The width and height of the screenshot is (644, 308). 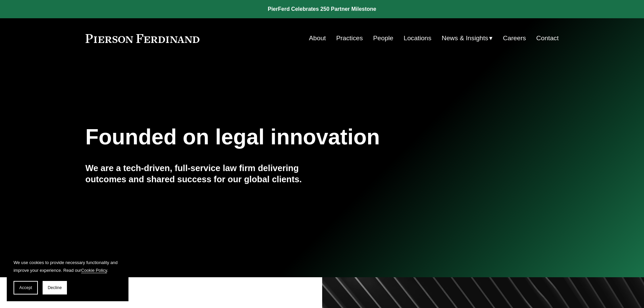 What do you see at coordinates (548, 38) in the screenshot?
I see `a: Contact` at bounding box center [548, 38].